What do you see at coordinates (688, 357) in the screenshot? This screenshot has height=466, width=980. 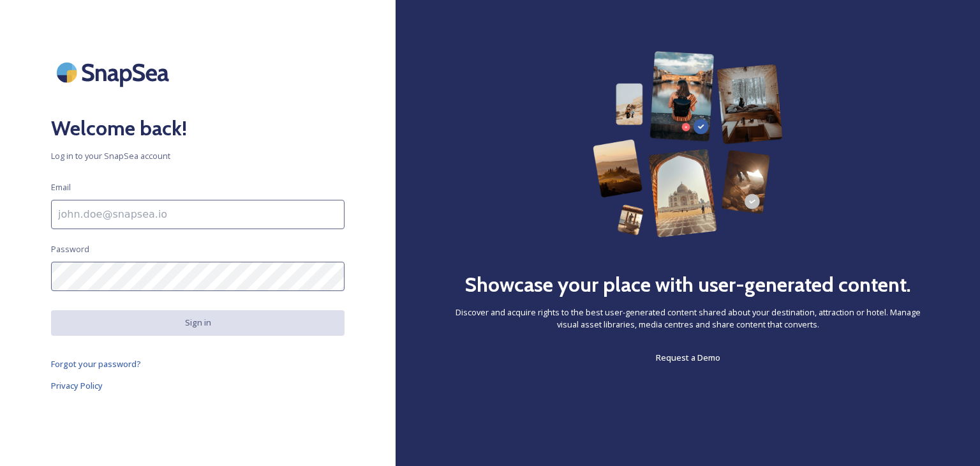 I see `span: Request a Demo` at bounding box center [688, 357].